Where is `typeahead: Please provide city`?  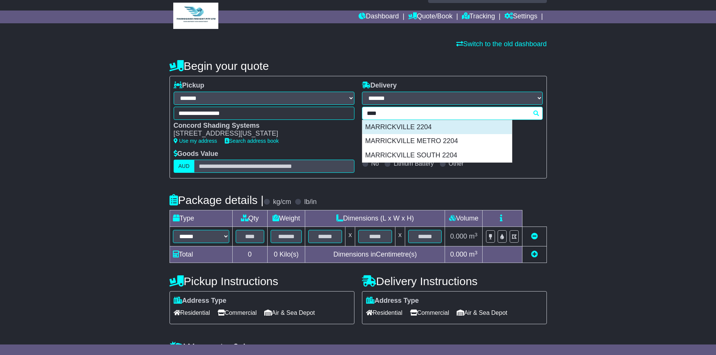 typeahead: Please provide city is located at coordinates (452, 113).